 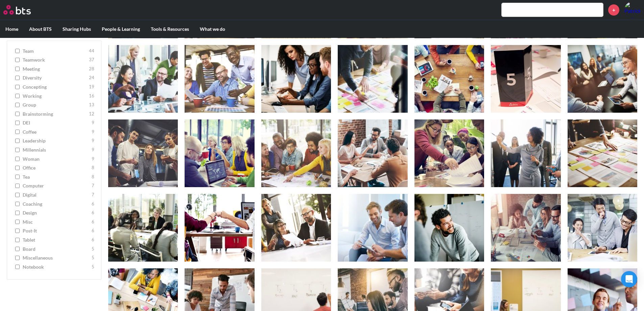 I want to click on span: 28, so click(x=92, y=69).